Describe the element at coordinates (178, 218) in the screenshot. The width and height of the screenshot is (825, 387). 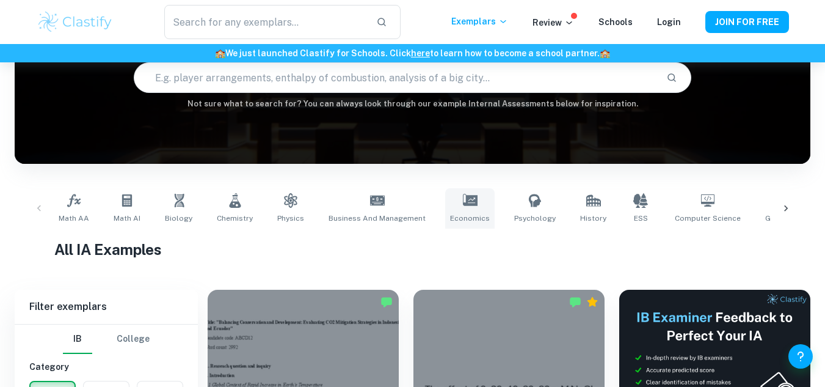
I see `span: Biology` at that location.